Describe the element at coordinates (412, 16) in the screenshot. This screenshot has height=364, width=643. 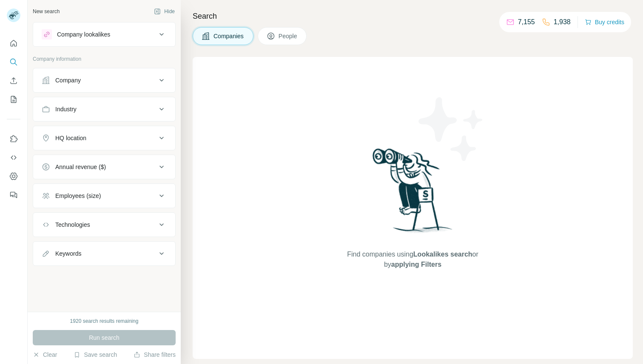
I see `h4: Search` at that location.